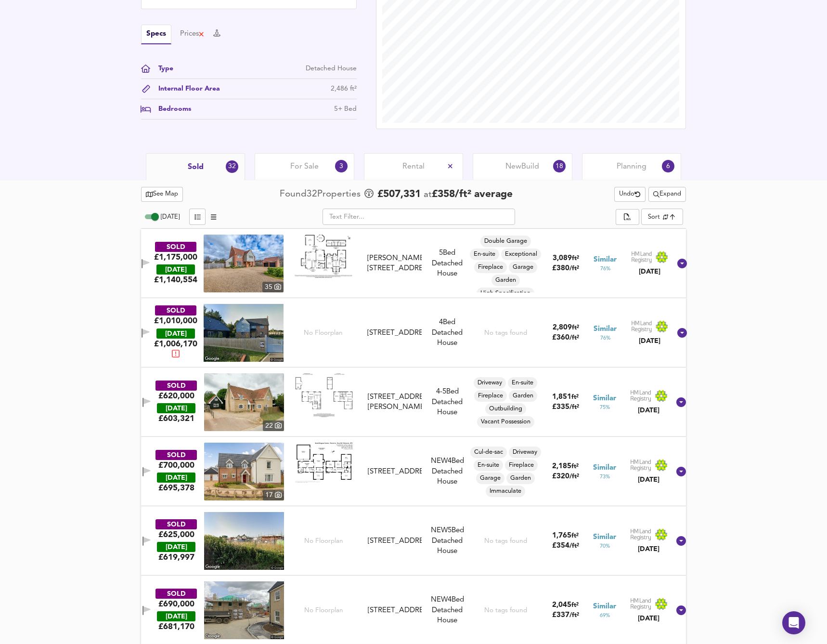 The image size is (827, 644). What do you see at coordinates (562, 397) in the screenshot?
I see `span: 1,851` at bounding box center [562, 397].